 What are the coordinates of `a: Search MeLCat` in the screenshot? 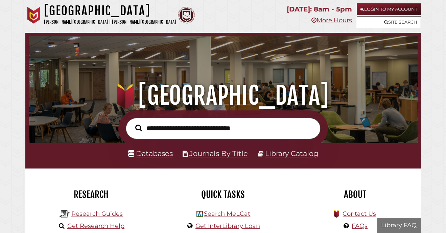 It's located at (227, 214).